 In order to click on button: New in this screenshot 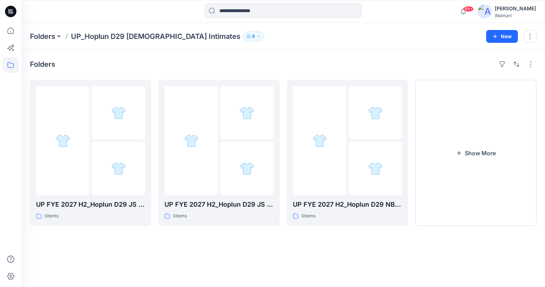, I will do `click(502, 36)`.